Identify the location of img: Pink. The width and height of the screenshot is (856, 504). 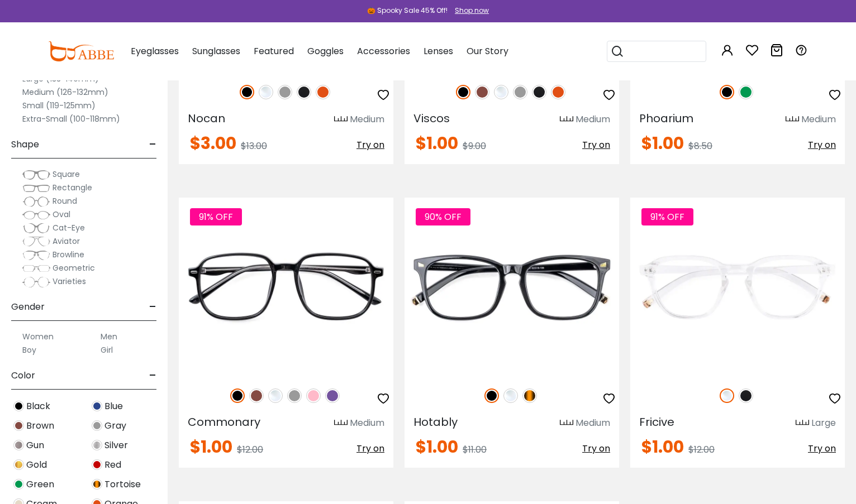
(314, 396).